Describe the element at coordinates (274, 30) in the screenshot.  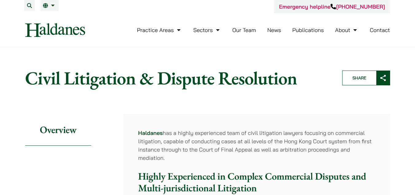
I see `a: News` at that location.